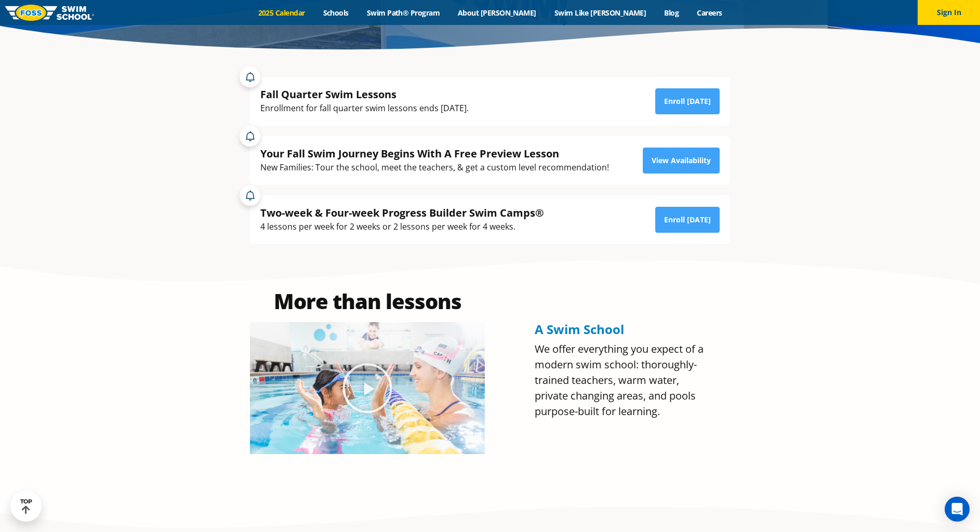 This screenshot has height=532, width=980. Describe the element at coordinates (671, 12) in the screenshot. I see `a: Blog` at that location.